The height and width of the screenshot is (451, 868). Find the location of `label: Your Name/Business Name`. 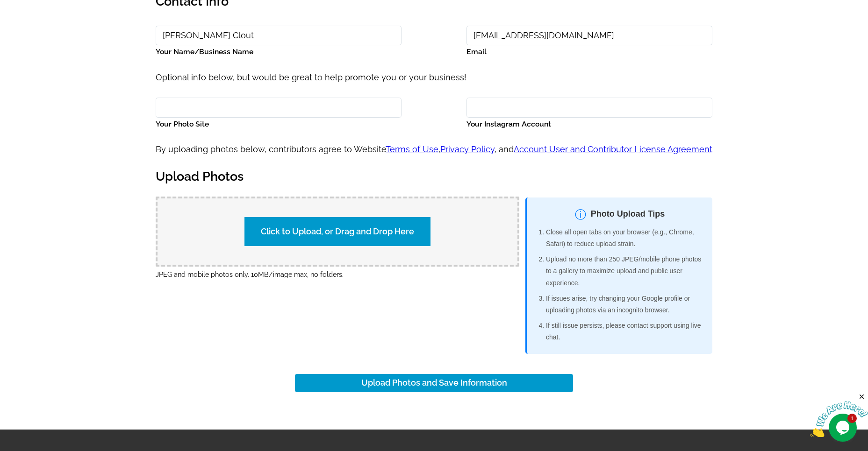

label: Your Name/Business Name is located at coordinates (278, 52).